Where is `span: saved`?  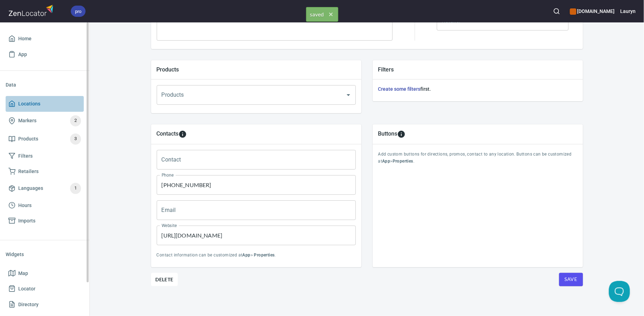 span: saved is located at coordinates (322, 14).